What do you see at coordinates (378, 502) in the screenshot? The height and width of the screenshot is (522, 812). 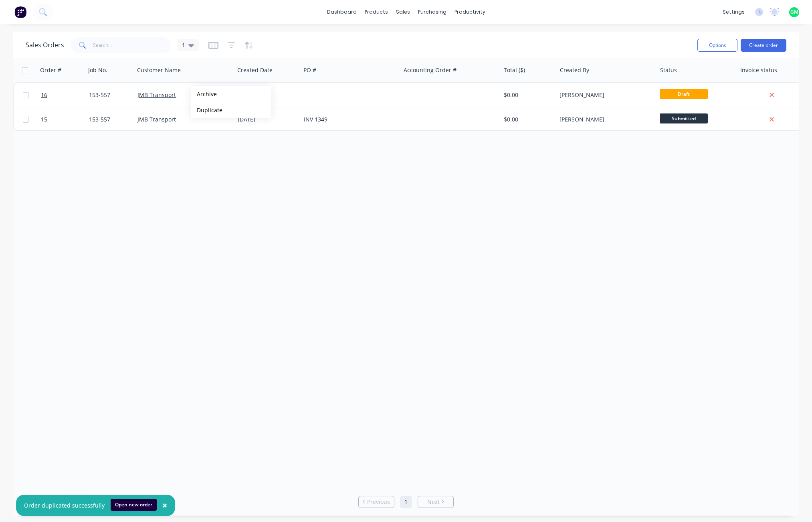 I see `span: Previous` at bounding box center [378, 502].